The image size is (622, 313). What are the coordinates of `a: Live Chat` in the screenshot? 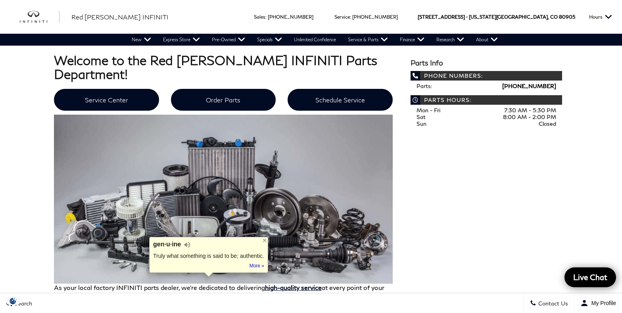 It's located at (590, 277).